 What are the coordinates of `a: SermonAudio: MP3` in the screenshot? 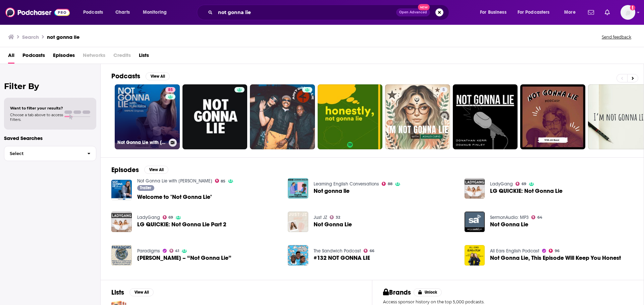 It's located at (509, 217).